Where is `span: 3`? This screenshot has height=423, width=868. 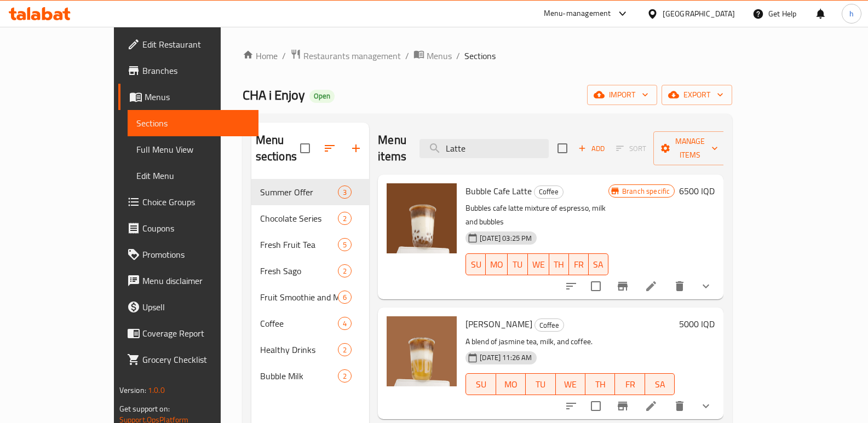 span: 3 is located at coordinates (344, 192).